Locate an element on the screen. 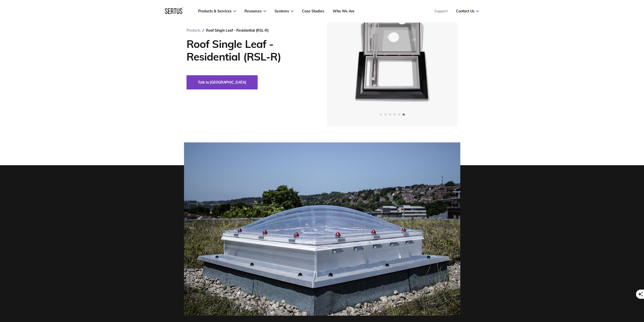 The image size is (644, 322). a: Resources is located at coordinates (255, 11).